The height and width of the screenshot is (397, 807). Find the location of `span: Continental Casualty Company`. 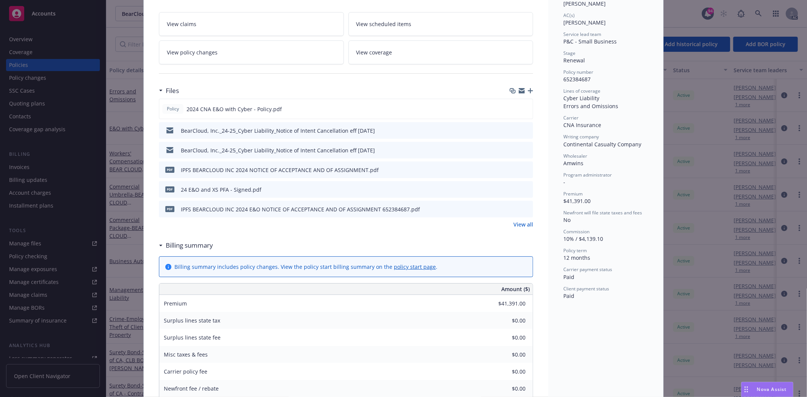

span: Continental Casualty Company is located at coordinates (602, 144).